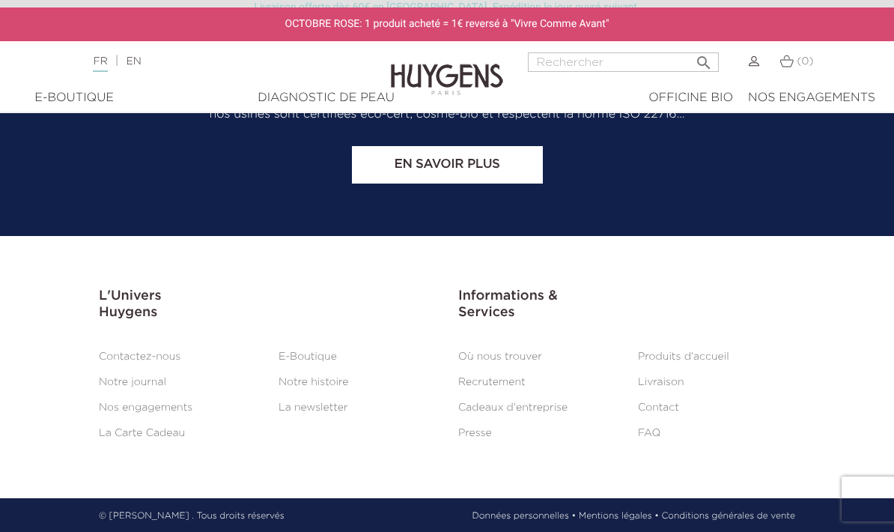 The height and width of the screenshot is (532, 894). Describe the element at coordinates (447, 68) in the screenshot. I see `img: Huygens` at that location.